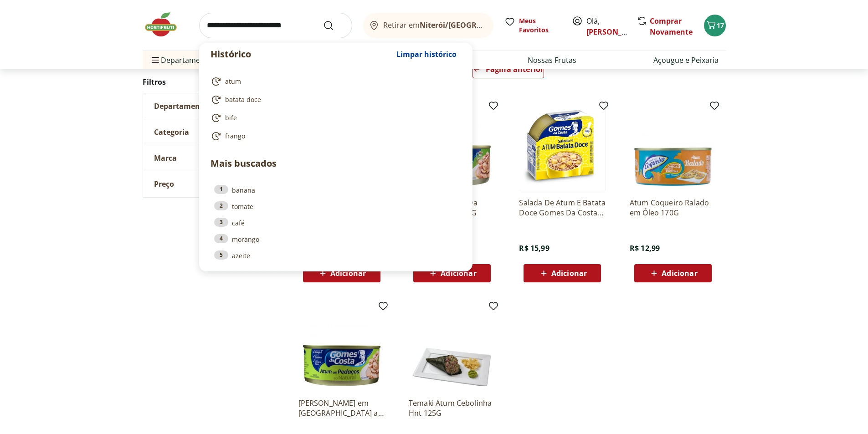  What do you see at coordinates (433, 25) in the screenshot?
I see `span: Retirar em` at bounding box center [433, 25].